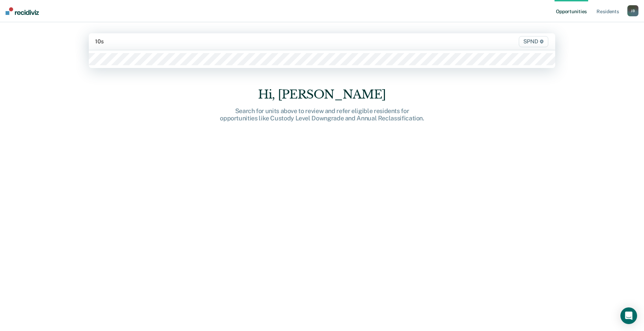 The height and width of the screenshot is (331, 644). Describe the element at coordinates (629, 316) in the screenshot. I see `div: Open Intercom Messenger` at that location.